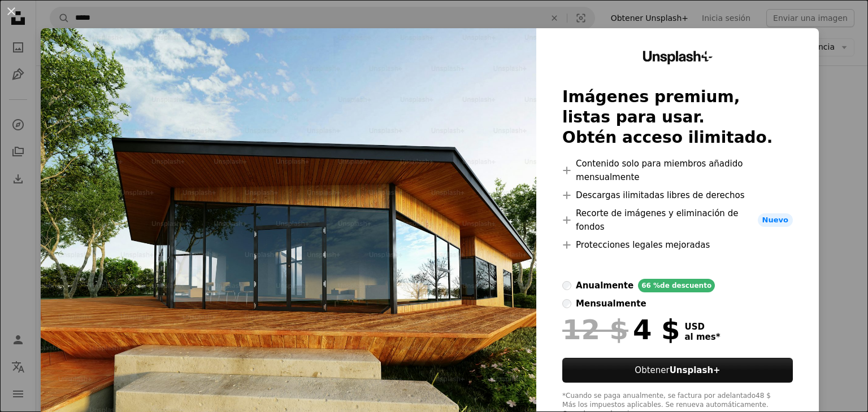 The image size is (868, 412). What do you see at coordinates (677, 245) in the screenshot?
I see `li: Protecciones legales mejoradas` at bounding box center [677, 245].